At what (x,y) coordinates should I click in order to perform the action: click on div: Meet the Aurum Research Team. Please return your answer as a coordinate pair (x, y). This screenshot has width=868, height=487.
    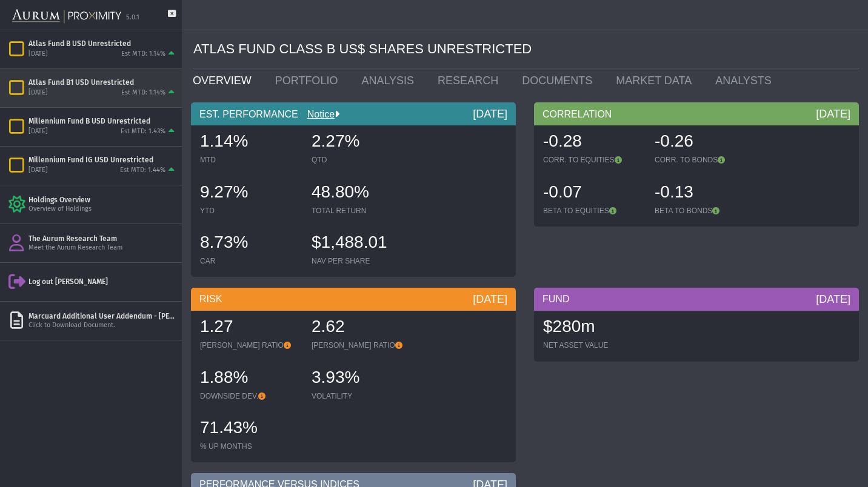
    Looking at the image, I should click on (102, 248).